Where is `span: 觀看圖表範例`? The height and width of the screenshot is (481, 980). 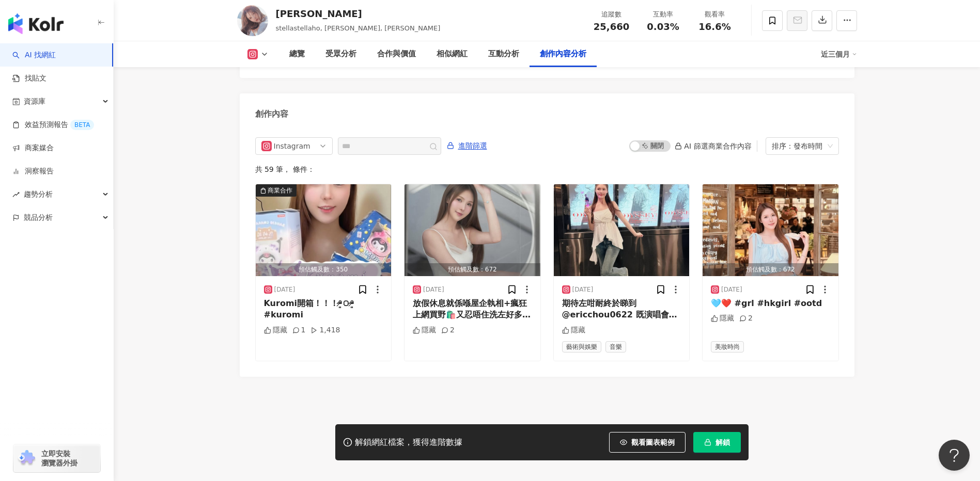 span: 觀看圖表範例 is located at coordinates (653, 442).